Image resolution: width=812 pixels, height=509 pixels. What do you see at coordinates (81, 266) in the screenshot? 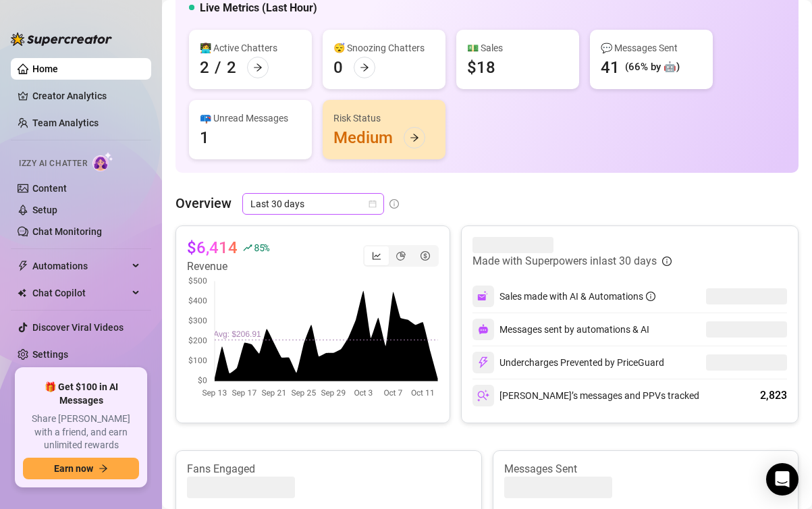
I see `span: Automations` at bounding box center [81, 266].